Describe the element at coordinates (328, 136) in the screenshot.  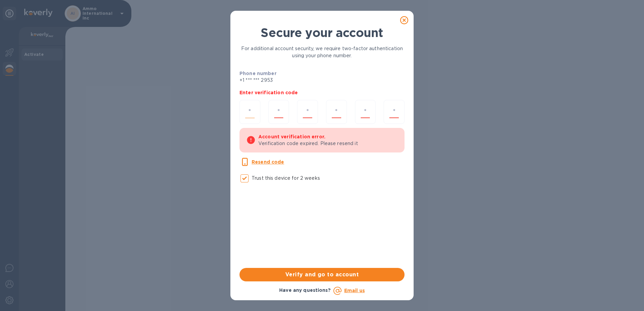
I see `p: Account verification error.` at that location.